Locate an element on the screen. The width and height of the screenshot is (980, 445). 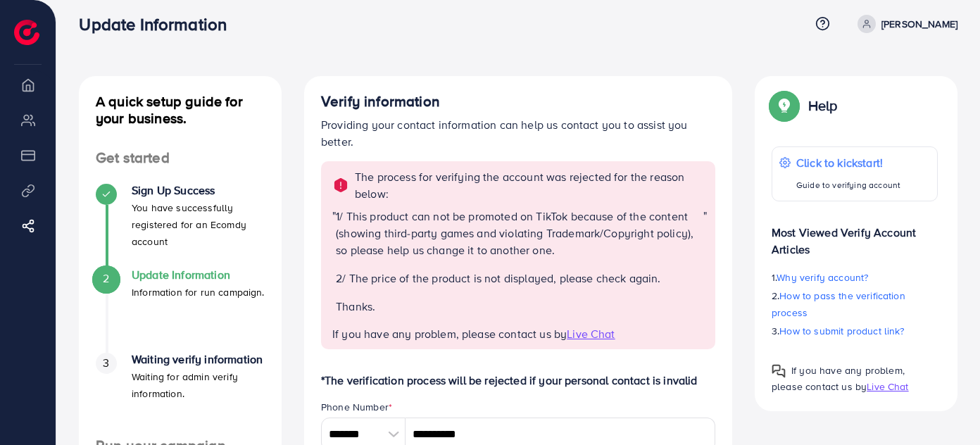
p: The process for verifying the account was rejected for the reason below: is located at coordinates (531, 185).